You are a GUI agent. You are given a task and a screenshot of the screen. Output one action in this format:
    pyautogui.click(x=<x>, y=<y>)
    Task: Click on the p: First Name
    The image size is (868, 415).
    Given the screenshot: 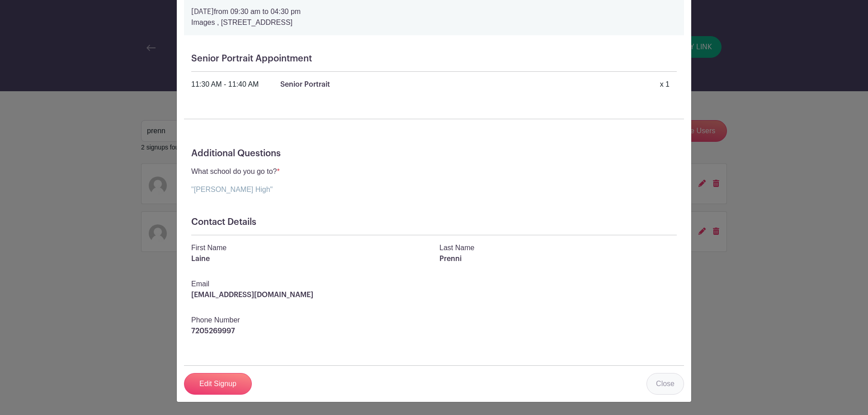 What is the action you would take?
    pyautogui.click(x=310, y=248)
    